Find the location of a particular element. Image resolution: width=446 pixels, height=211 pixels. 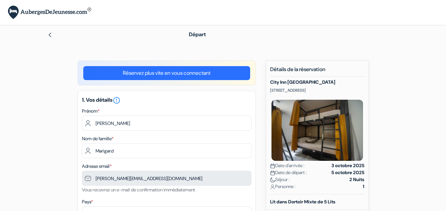

strong: 1 is located at coordinates (363, 187).